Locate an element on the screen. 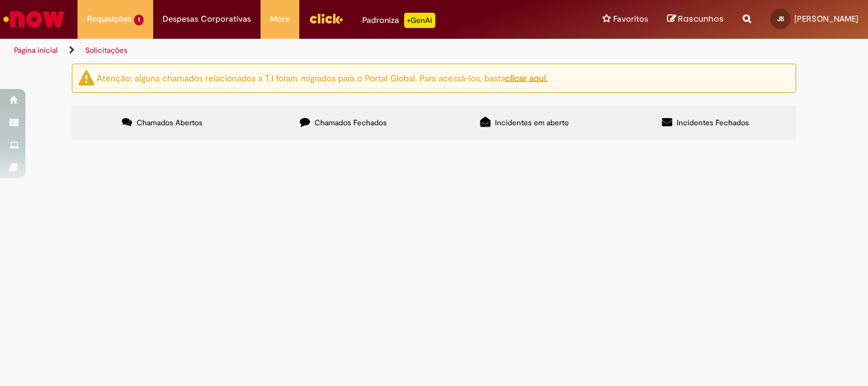 The width and height of the screenshot is (868, 386). div: Padroniza is located at coordinates (398, 20).